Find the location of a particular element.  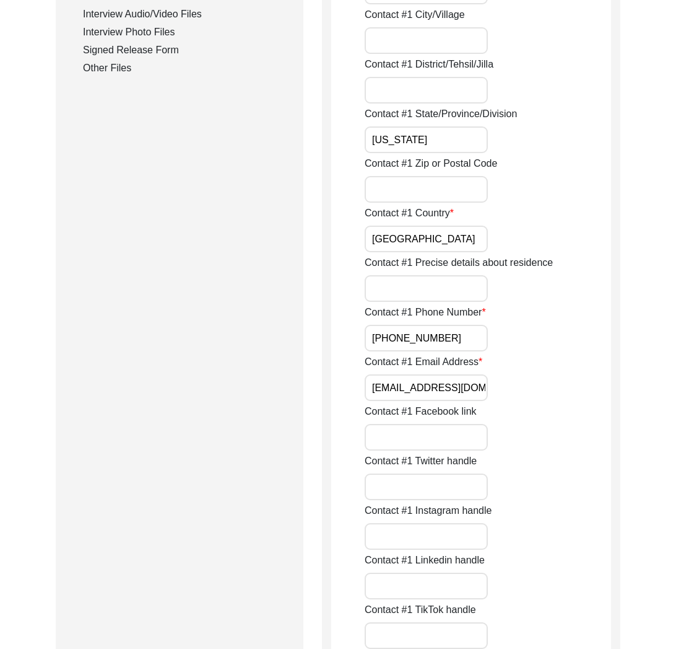

label: Contact #1 Facebook link is located at coordinates (421, 411).